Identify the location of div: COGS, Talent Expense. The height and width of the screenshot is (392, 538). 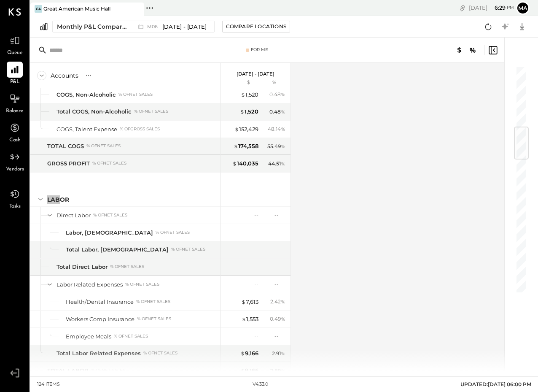
(87, 129).